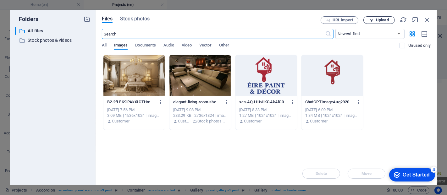 The width and height of the screenshot is (447, 195). What do you see at coordinates (50, 4) in the screenshot?
I see `div: 4` at bounding box center [50, 4].